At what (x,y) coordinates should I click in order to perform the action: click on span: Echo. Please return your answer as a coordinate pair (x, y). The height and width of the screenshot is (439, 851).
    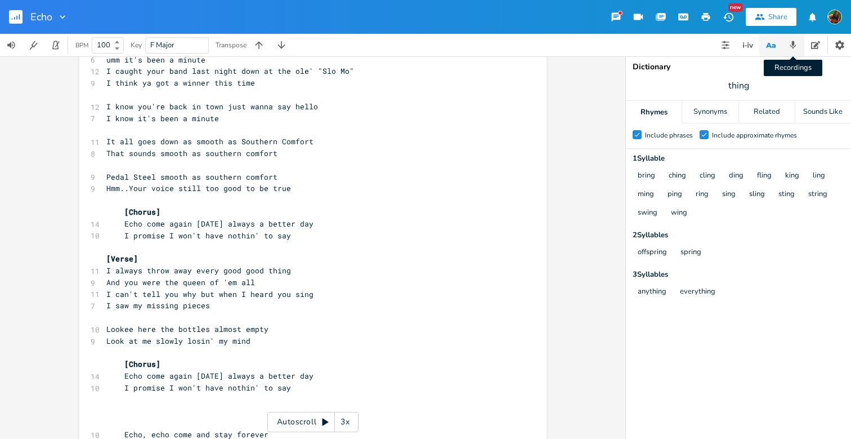
    Looking at the image, I should click on (41, 17).